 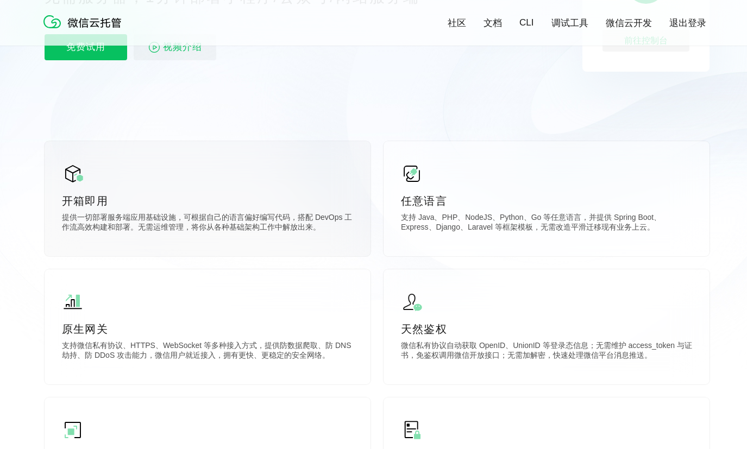 What do you see at coordinates (493, 23) in the screenshot?
I see `a: 文档` at bounding box center [493, 23].